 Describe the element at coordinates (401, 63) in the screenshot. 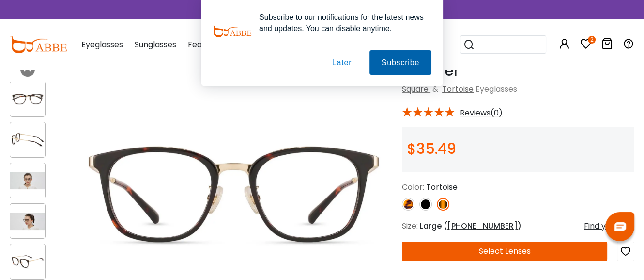

I see `button: Subscribe` at that location.